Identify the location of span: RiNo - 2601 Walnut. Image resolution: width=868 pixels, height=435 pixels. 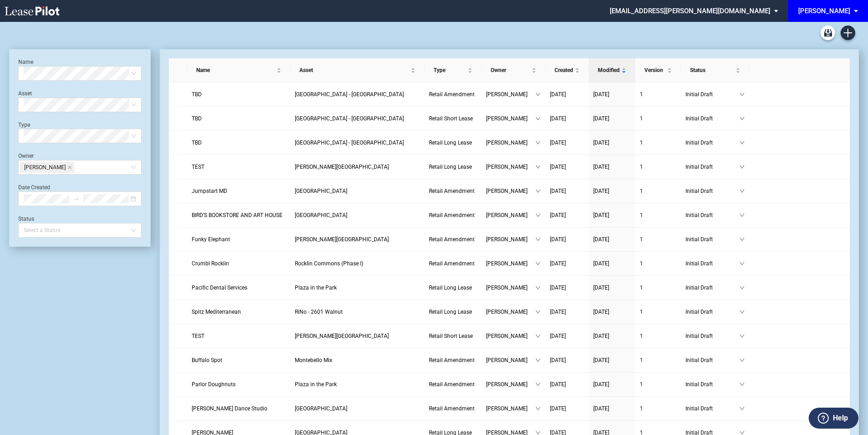
(319, 312).